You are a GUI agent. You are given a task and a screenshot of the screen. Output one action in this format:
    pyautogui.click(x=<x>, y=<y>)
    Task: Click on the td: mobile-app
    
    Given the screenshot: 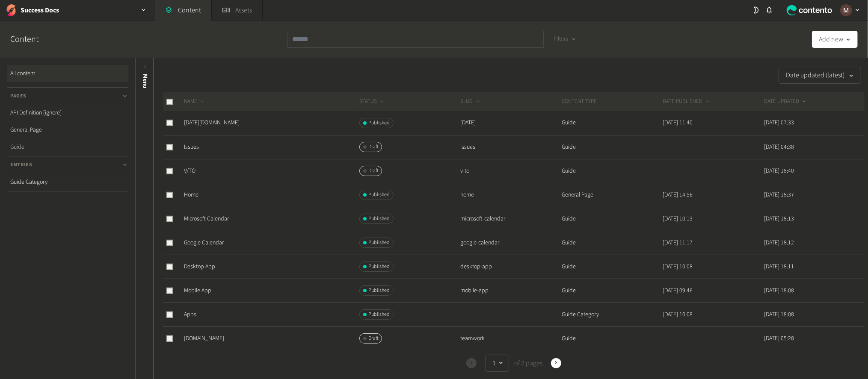 What is the action you would take?
    pyautogui.click(x=511, y=290)
    